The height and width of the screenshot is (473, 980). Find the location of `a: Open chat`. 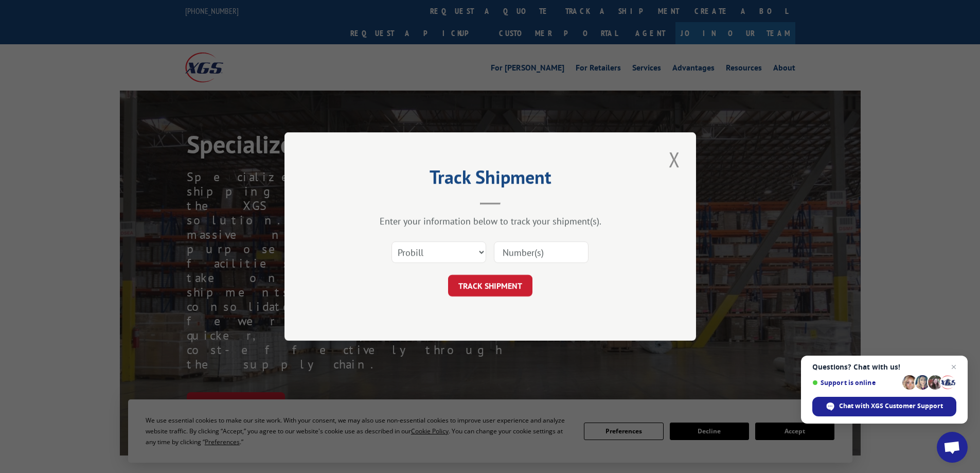

a: Open chat is located at coordinates (952, 448).